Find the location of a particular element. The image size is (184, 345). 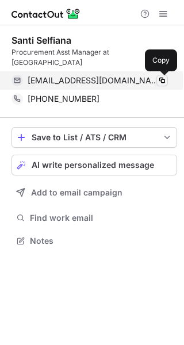

img: ContactOut v5.3.10 is located at coordinates (46, 14).